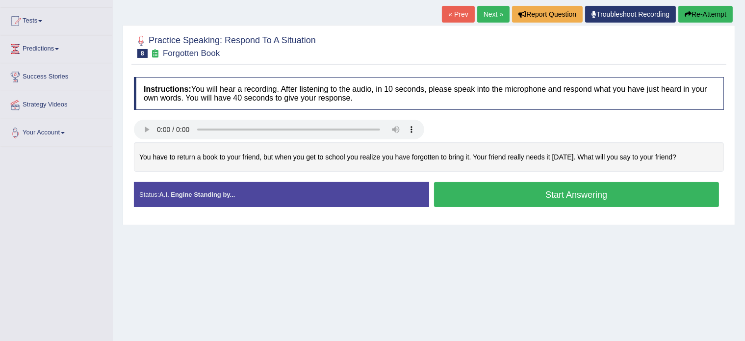 This screenshot has width=745, height=341. What do you see at coordinates (630, 14) in the screenshot?
I see `a: Troubleshoot Recording` at bounding box center [630, 14].